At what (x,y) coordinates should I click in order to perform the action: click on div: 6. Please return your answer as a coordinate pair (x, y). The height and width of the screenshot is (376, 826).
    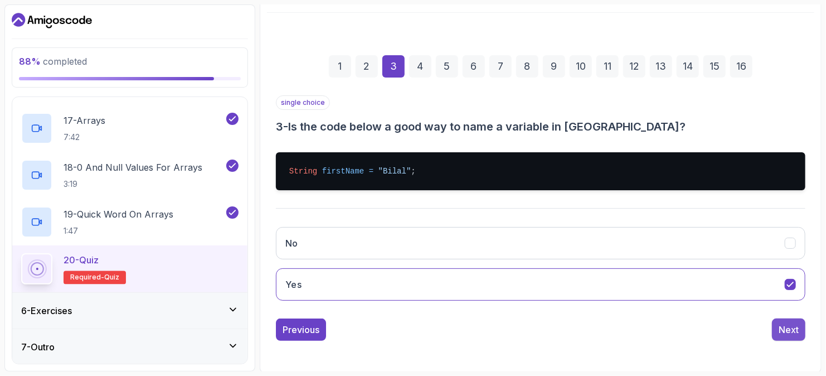
    Looking at the image, I should click on (474, 66).